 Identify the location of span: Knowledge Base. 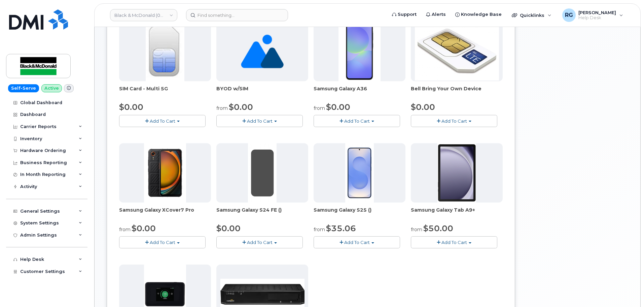
(481, 14).